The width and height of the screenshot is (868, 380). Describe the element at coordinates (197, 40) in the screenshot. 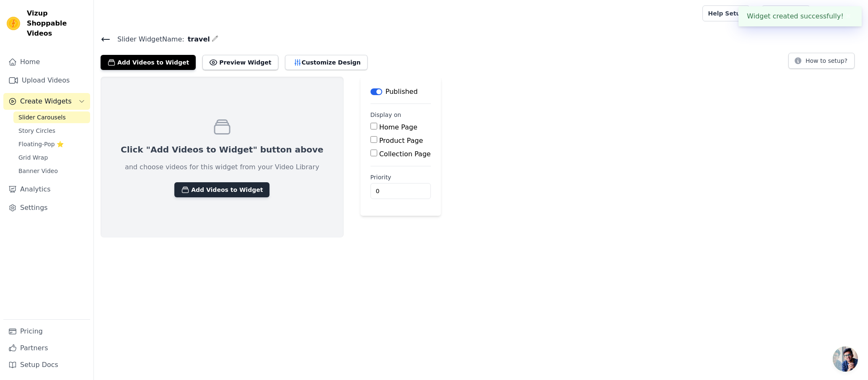

I see `span: travel` at that location.